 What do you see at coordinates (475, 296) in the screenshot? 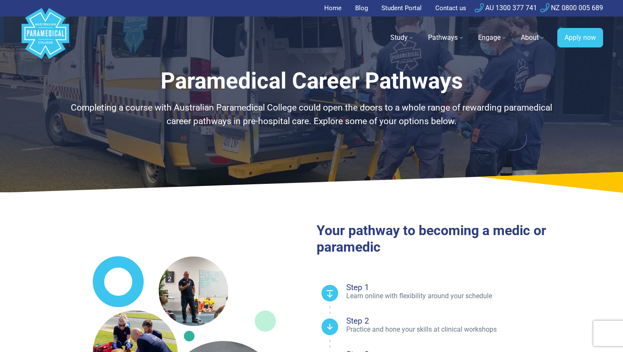
I see `p: Learn online with flexibility around your schedule` at bounding box center [475, 296].